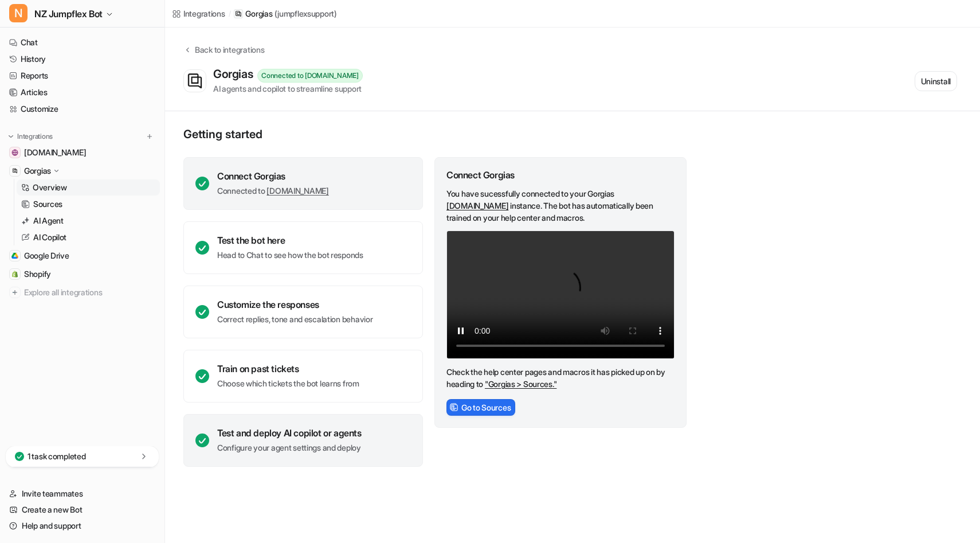  What do you see at coordinates (290, 240) in the screenshot?
I see `div: Test the bot here` at bounding box center [290, 240].